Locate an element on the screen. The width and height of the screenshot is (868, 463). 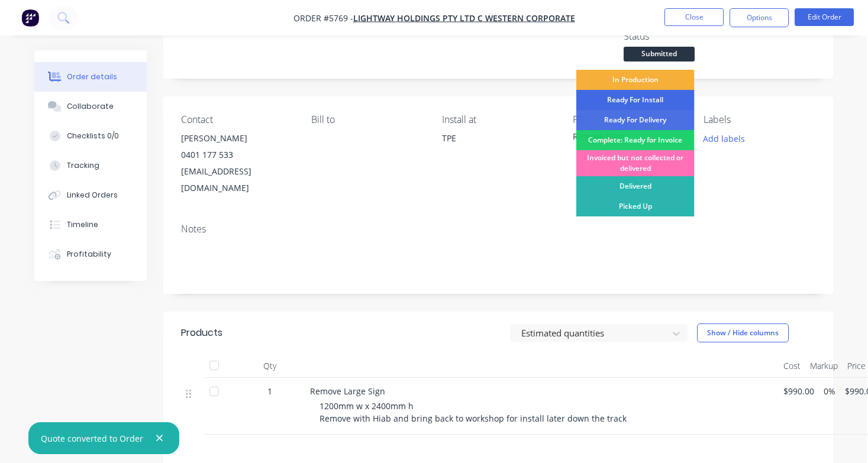
div: Ready For Delivery is located at coordinates (635, 120).